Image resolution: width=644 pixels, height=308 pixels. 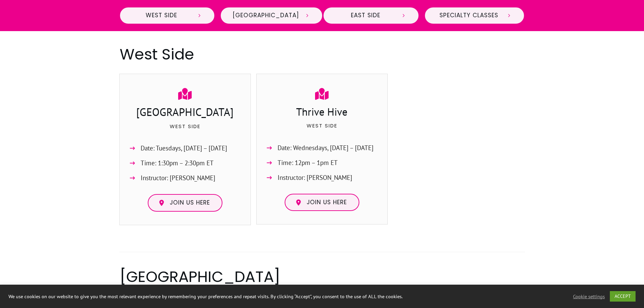 I want to click on a: East Side, so click(x=371, y=16).